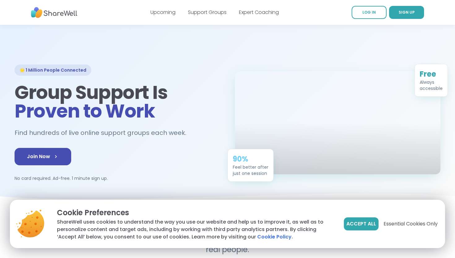 The width and height of the screenshot is (455, 258). What do you see at coordinates (43, 156) in the screenshot?
I see `span: Join Now` at bounding box center [43, 156].